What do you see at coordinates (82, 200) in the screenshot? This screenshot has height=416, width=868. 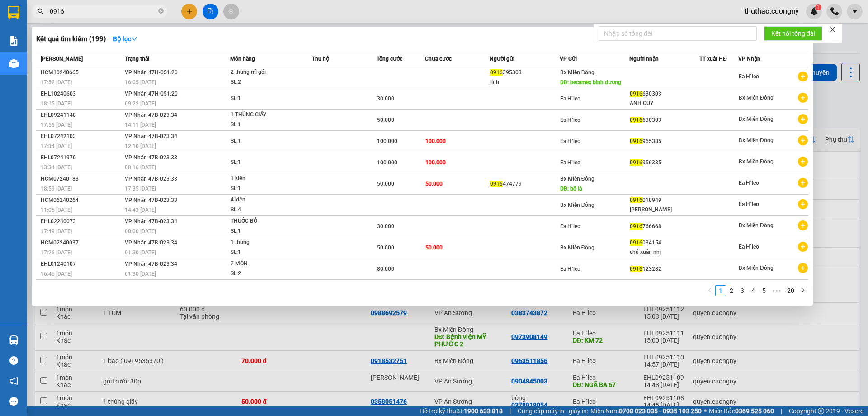 I see `div: HCM06240264` at bounding box center [82, 200].